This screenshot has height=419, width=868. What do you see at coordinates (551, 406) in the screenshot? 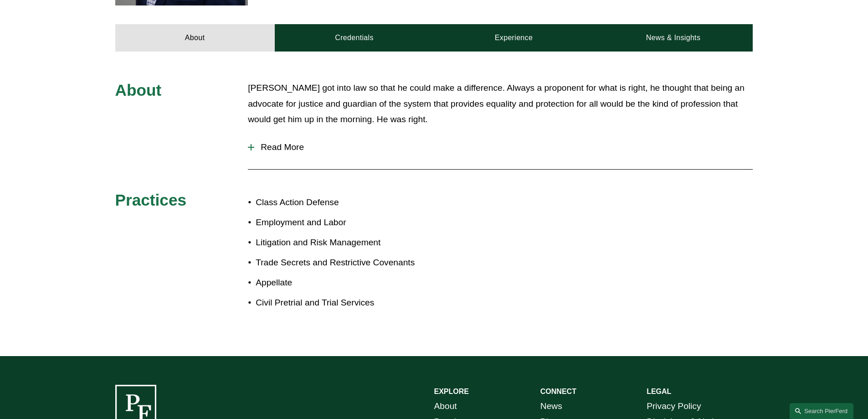
I see `a: News` at bounding box center [551, 406].